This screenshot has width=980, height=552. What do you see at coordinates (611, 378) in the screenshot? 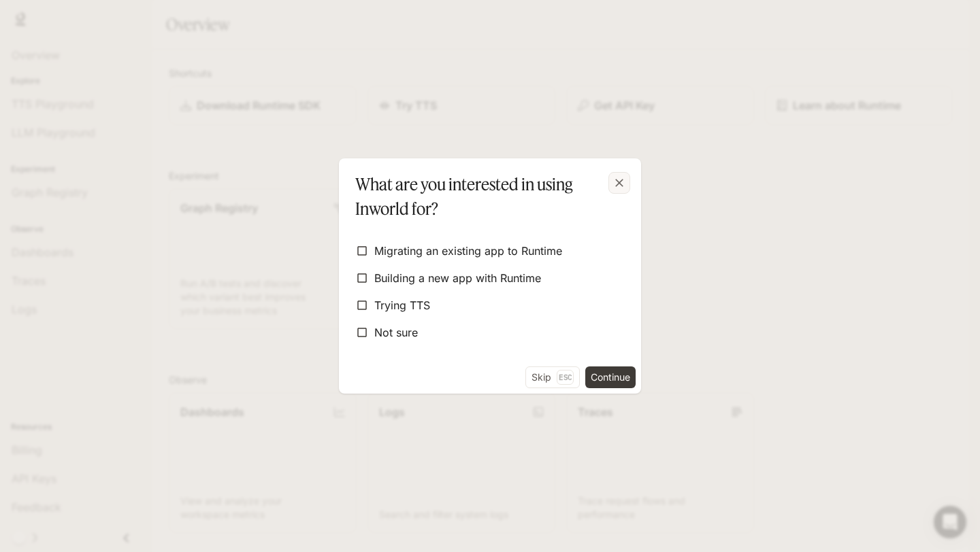
I see `button: Continue` at bounding box center [611, 378].